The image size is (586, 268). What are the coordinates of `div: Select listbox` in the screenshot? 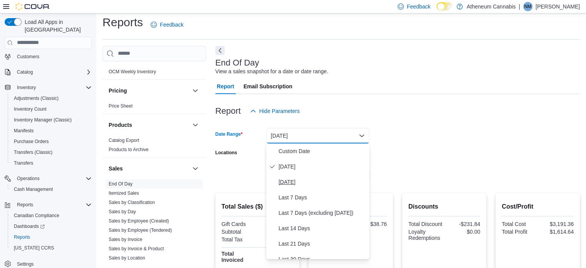 It's located at (318, 201).